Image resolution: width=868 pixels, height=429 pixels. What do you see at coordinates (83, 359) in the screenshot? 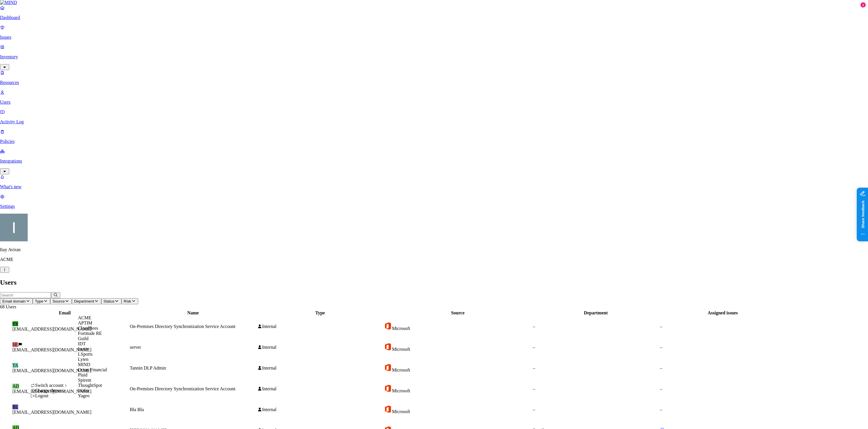
I see `span: Lyten` at bounding box center [83, 359].